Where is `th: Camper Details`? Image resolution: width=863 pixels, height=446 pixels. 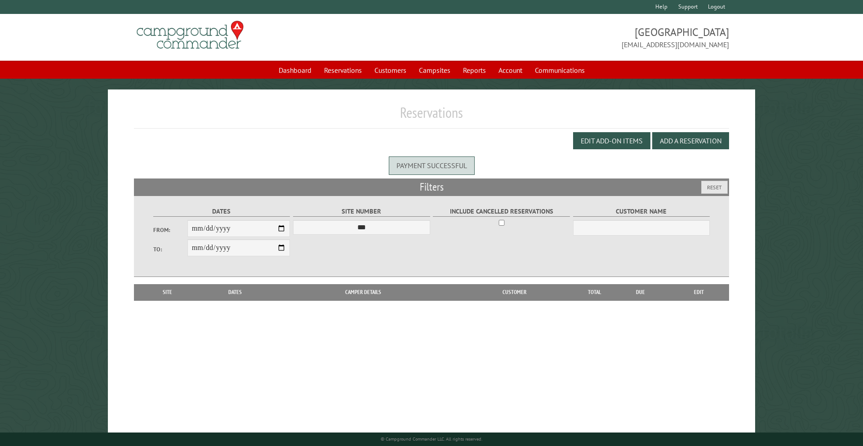
th: Camper Details is located at coordinates (363, 292).